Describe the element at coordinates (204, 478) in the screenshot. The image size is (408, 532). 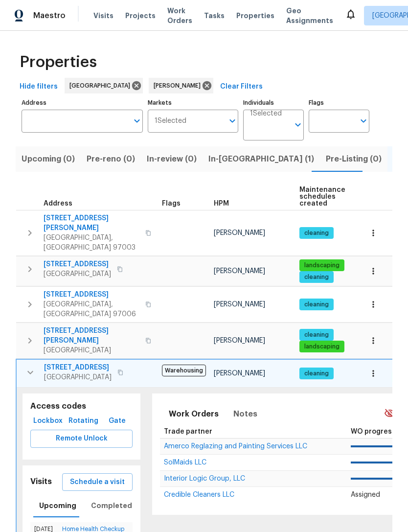
I see `a: Interior Logic Group, LLC` at that location.